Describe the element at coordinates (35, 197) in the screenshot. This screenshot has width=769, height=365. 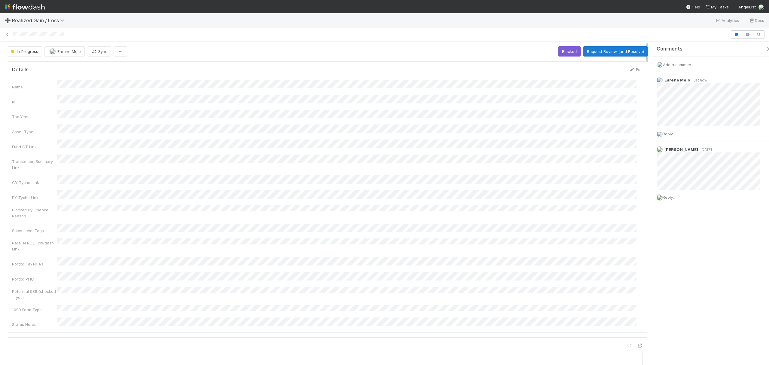
I see `div: PY Tyche Link` at that location.